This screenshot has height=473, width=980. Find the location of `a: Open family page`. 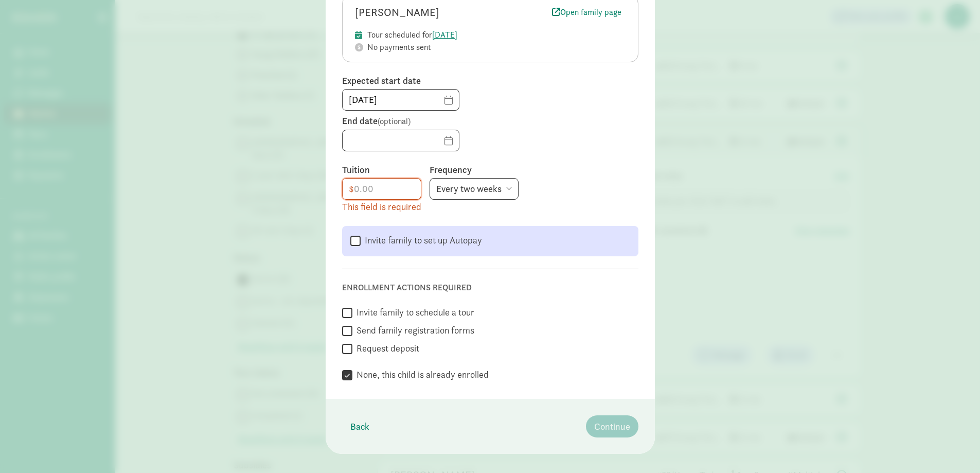

a: Open family page is located at coordinates (587, 12).